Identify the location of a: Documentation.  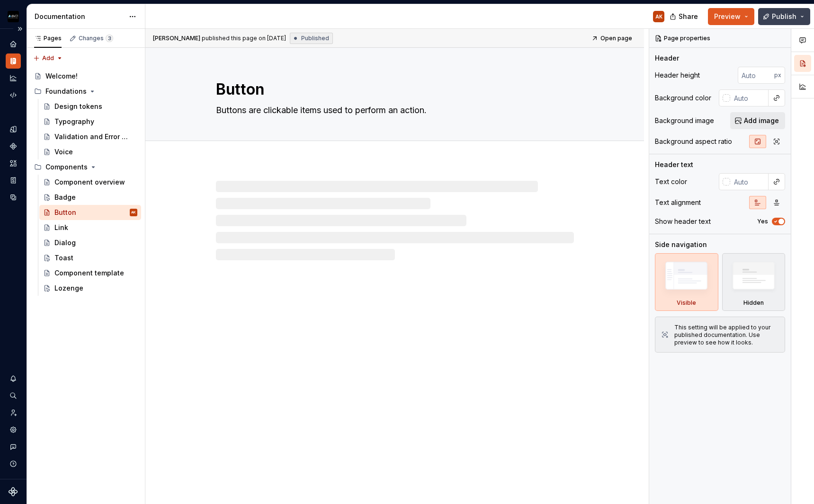
(13, 61).